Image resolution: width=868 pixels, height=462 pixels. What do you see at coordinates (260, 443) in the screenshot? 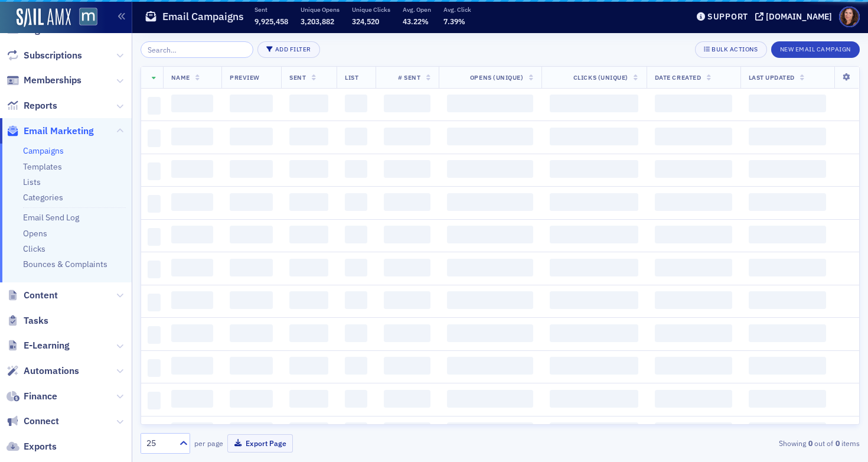
I see `button: Export Page` at bounding box center [260, 443].